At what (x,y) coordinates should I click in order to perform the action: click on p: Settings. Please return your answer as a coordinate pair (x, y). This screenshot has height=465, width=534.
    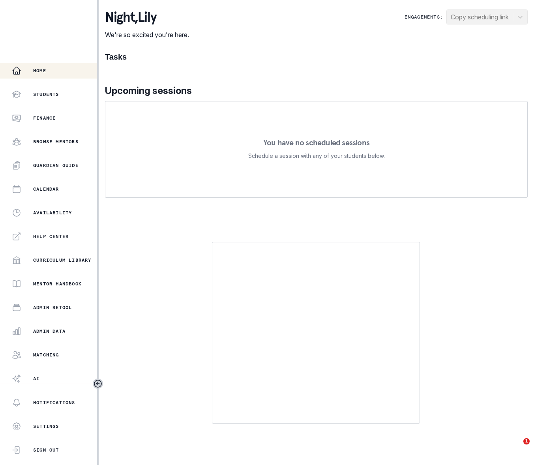
    Looking at the image, I should click on (46, 426).